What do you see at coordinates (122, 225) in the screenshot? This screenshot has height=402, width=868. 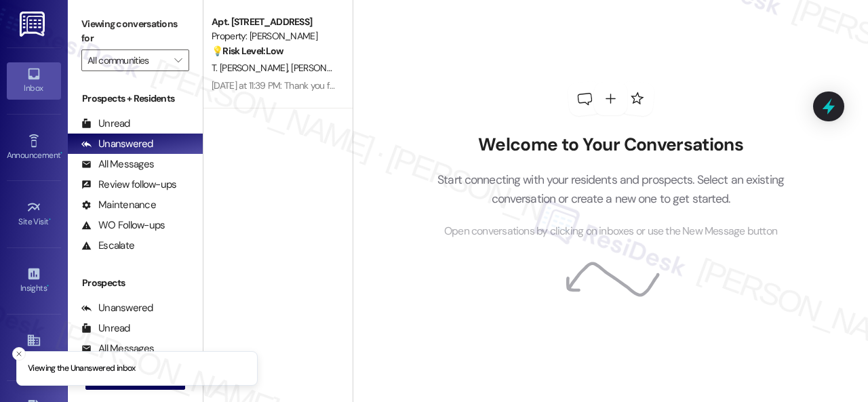 I see `div: WO Follow-ups` at bounding box center [122, 225].